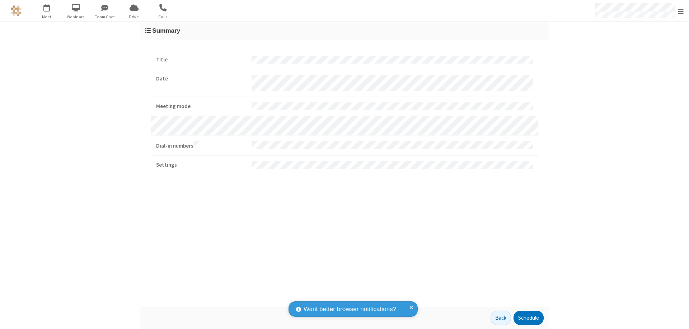 Image resolution: width=689 pixels, height=329 pixels. What do you see at coordinates (350, 309) in the screenshot?
I see `span: Want better browser notifications?` at bounding box center [350, 309].